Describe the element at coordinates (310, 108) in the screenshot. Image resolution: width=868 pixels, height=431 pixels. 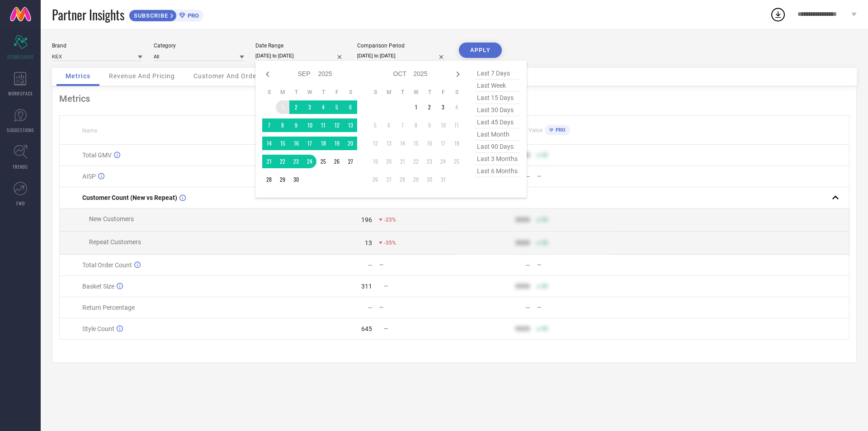
I see `td: Wed Sep 03 2025` at that location.